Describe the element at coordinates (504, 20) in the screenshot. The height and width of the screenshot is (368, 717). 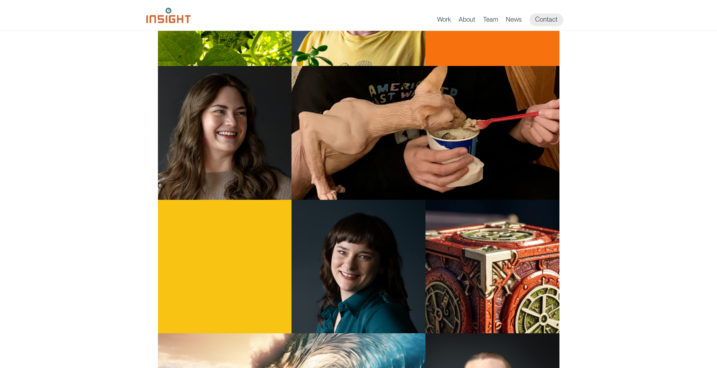
I see `nav: primary navigation menu` at that location.